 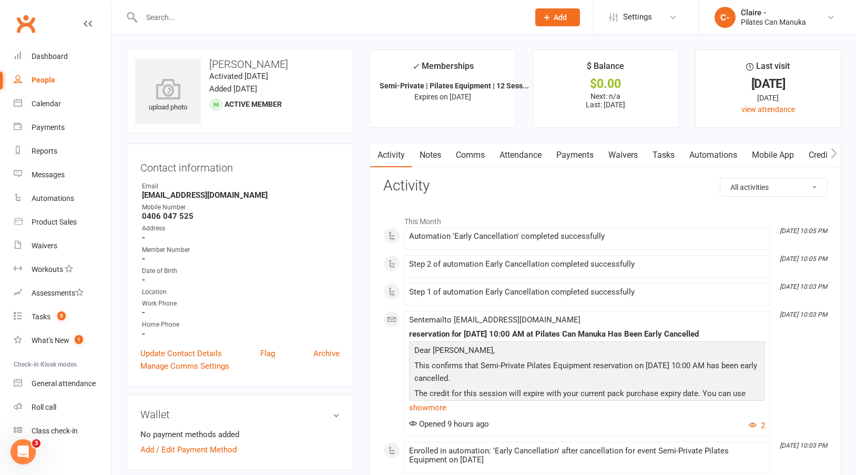 What do you see at coordinates (62, 175) in the screenshot?
I see `a: Messages` at bounding box center [62, 175].